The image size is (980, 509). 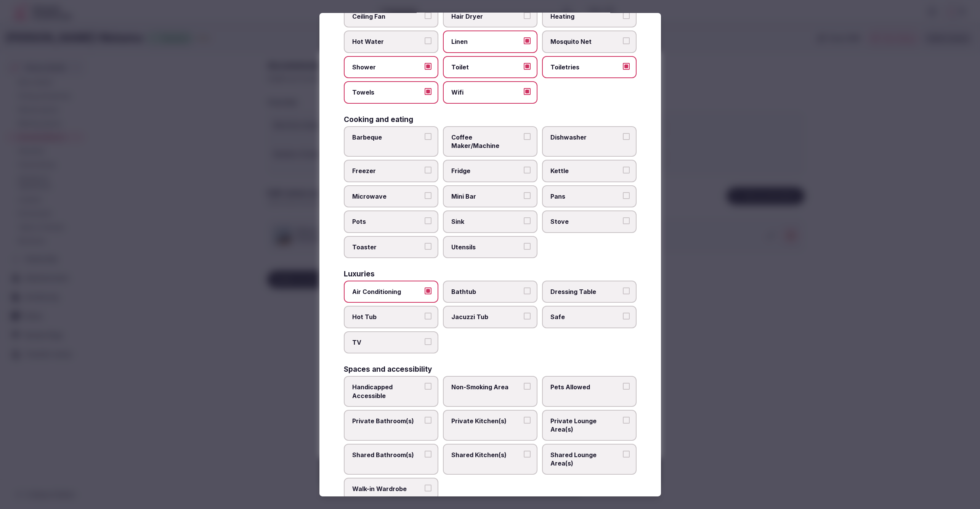 I want to click on span: Coffee Maker/Machine, so click(x=487, y=141).